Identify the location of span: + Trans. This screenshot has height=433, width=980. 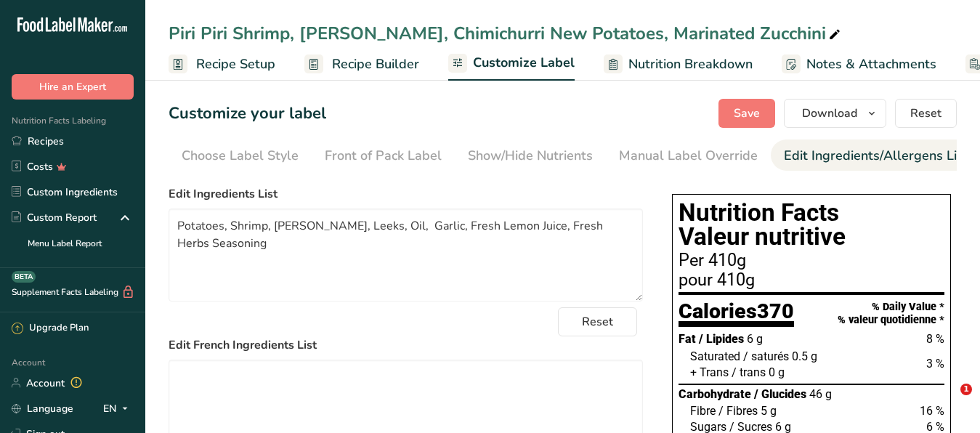
(709, 372).